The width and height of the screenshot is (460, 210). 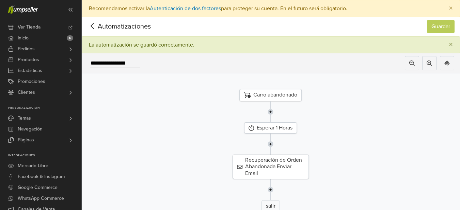 I want to click on span: Google Commerce, so click(x=37, y=188).